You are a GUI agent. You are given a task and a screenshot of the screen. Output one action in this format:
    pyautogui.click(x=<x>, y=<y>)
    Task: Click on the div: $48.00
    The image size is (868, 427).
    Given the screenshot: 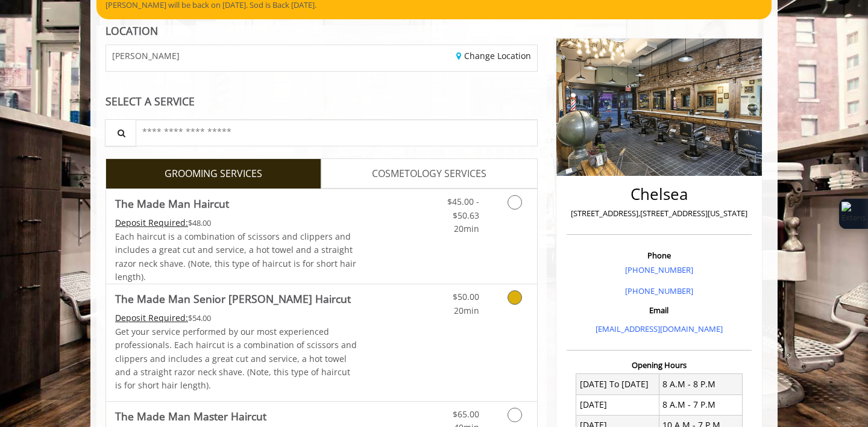 What is the action you would take?
    pyautogui.click(x=236, y=223)
    